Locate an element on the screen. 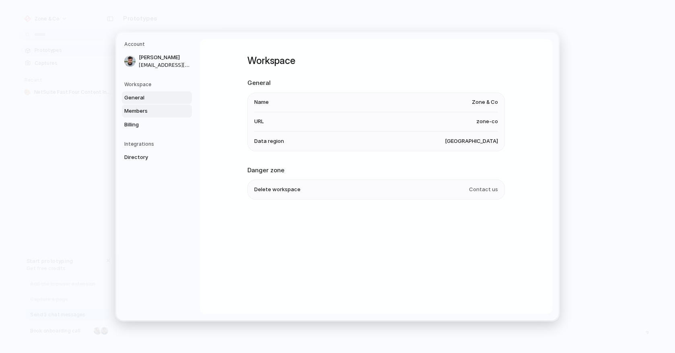  span: Delete workspace is located at coordinates (277, 190).